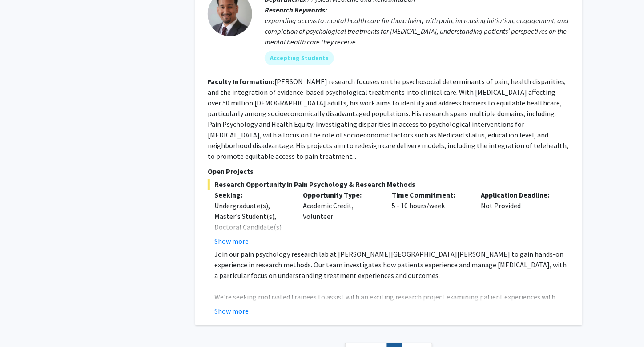 The image size is (644, 347). I want to click on div: Not Provided, so click(519, 218).